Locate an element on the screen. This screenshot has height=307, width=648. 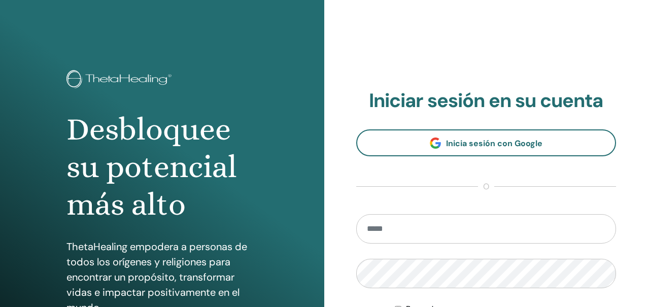
a: Inicia sesión con Google is located at coordinates (486, 143).